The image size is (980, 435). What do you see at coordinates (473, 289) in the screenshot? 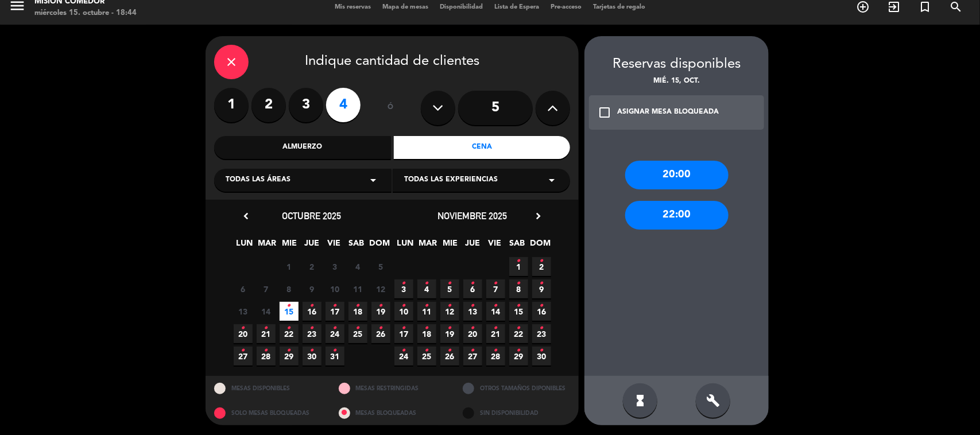
I see `span: 6` at bounding box center [473, 289].